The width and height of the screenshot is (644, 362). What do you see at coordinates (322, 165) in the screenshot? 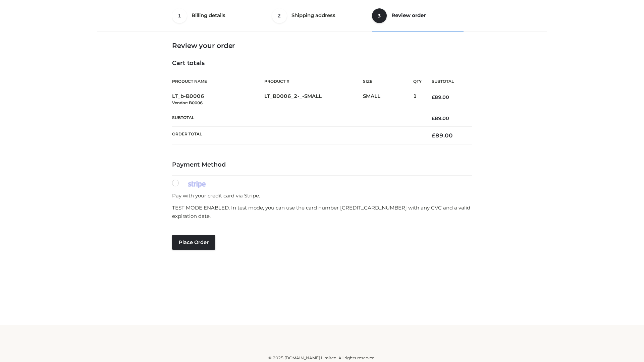
I see `h4: Payment Method` at bounding box center [322, 165].